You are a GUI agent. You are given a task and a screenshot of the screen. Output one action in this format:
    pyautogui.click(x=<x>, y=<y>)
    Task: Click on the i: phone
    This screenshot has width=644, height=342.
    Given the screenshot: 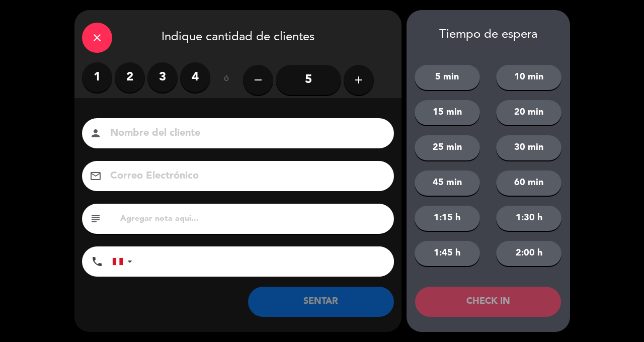 What is the action you would take?
    pyautogui.click(x=97, y=261)
    